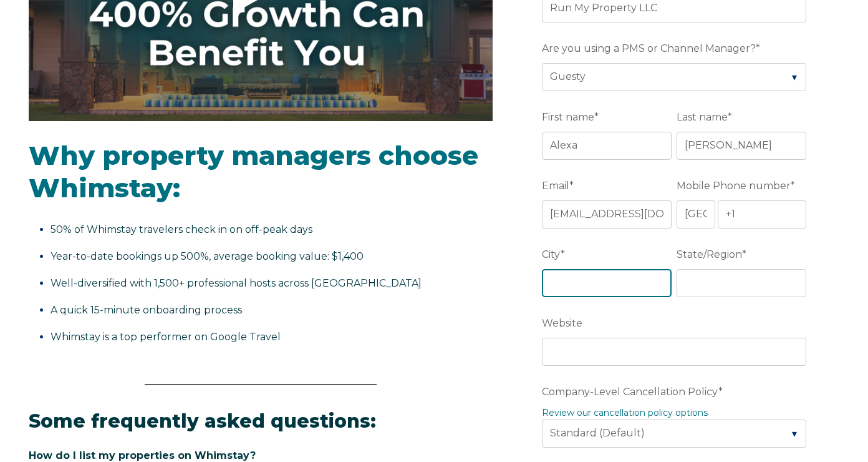  I want to click on span: Why property managers choose Whimstay:, so click(253, 171).